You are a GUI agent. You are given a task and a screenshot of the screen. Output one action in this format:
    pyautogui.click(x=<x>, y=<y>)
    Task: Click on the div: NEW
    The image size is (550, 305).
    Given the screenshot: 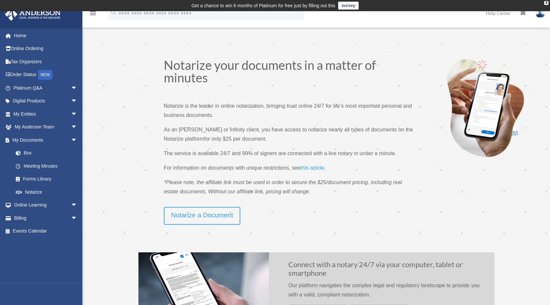 What is the action you would take?
    pyautogui.click(x=45, y=75)
    